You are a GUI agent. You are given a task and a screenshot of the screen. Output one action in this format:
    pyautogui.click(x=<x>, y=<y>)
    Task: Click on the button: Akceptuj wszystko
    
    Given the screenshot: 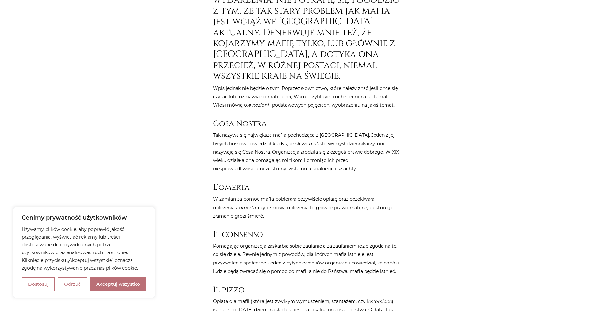 What is the action you would take?
    pyautogui.click(x=118, y=284)
    